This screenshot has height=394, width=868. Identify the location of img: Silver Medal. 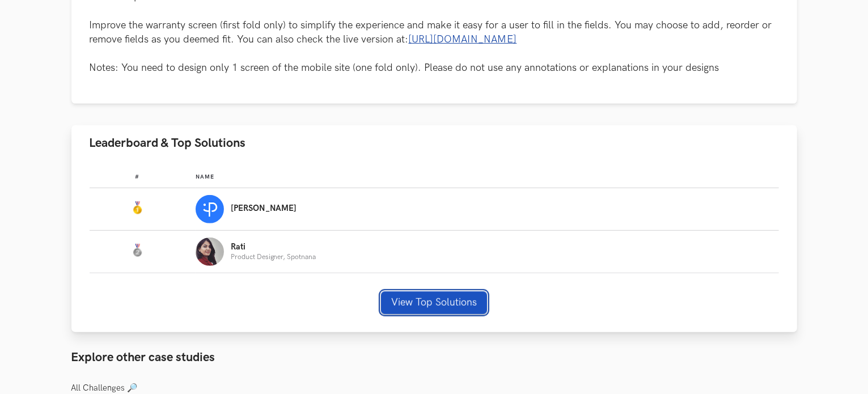
(137, 251).